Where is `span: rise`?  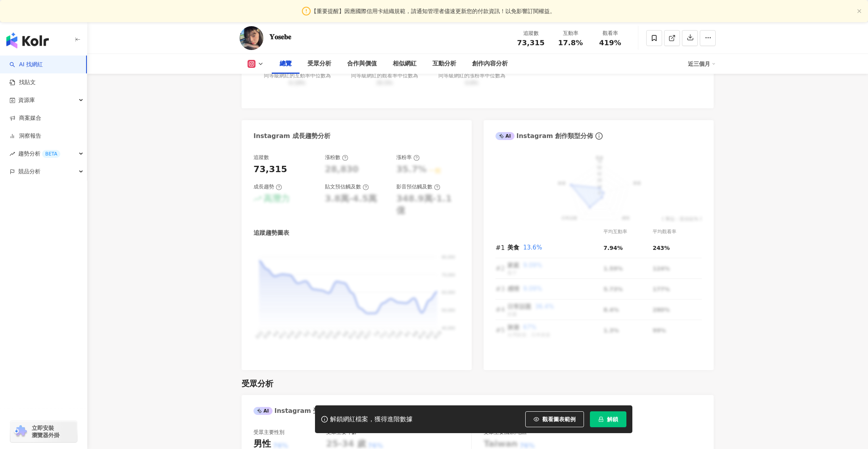 span: rise is located at coordinates (13, 154).